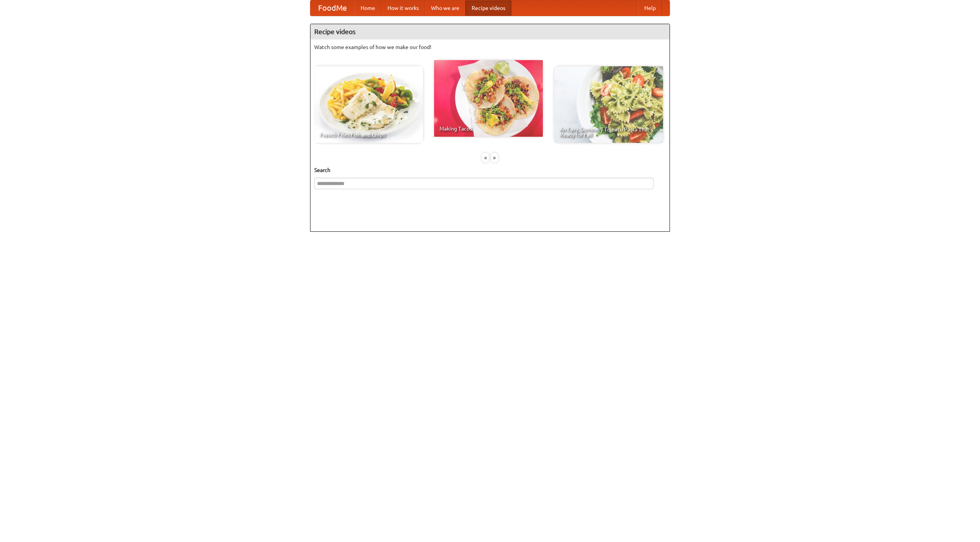 The image size is (980, 542). Describe the element at coordinates (609, 132) in the screenshot. I see `span: An Easy, Summery Tomato Pasta That's Ready for Fall` at that location.